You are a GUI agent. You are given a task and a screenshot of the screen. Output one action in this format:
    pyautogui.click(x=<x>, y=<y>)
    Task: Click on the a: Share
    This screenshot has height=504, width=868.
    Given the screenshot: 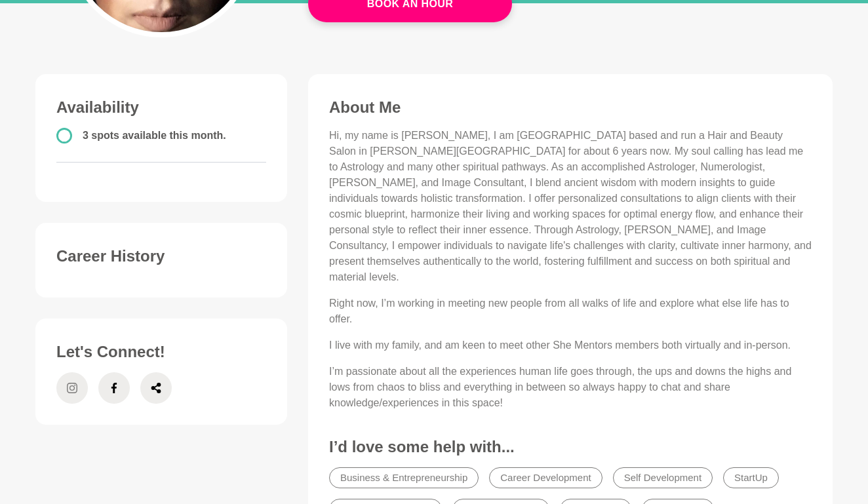 What is the action you would take?
    pyautogui.click(x=156, y=388)
    